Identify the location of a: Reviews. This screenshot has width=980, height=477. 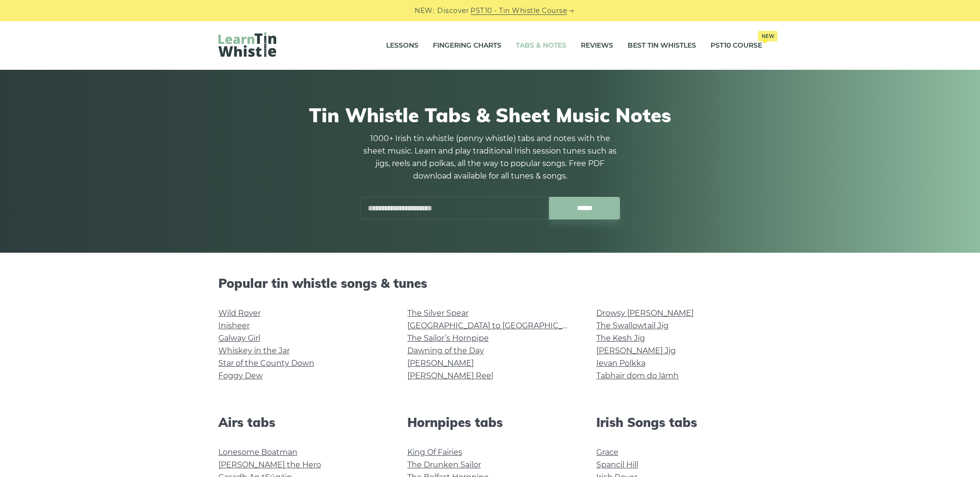
(597, 45).